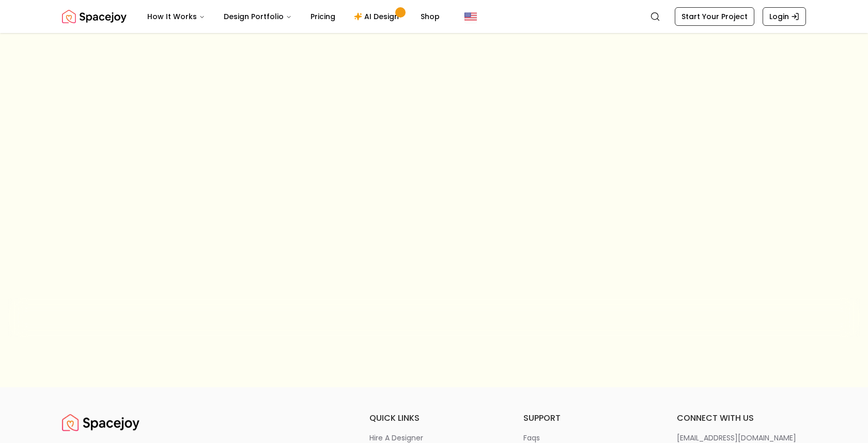 The image size is (868, 443). Describe the element at coordinates (378, 17) in the screenshot. I see `a: AI Design` at that location.